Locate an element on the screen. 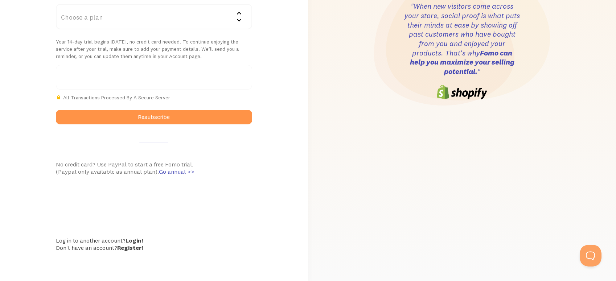 The width and height of the screenshot is (616, 281). a: Register! is located at coordinates (130, 248).